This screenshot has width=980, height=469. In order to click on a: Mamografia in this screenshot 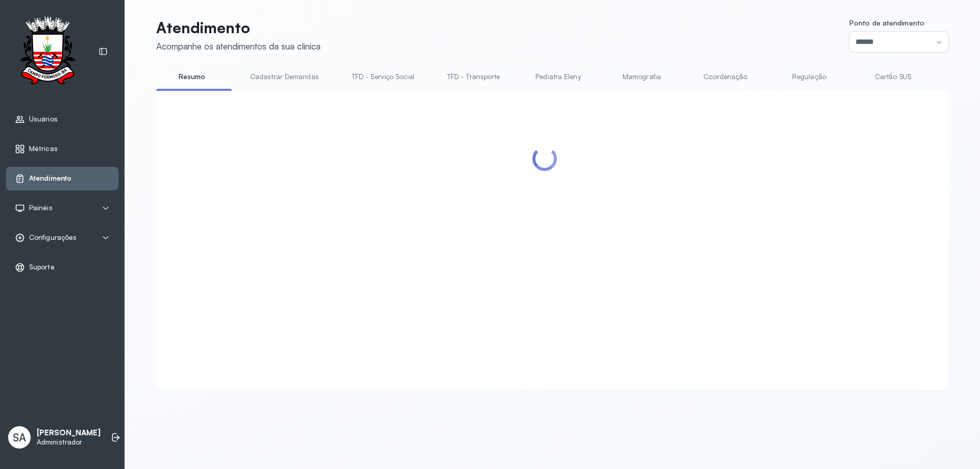, I will do `click(641, 76)`.